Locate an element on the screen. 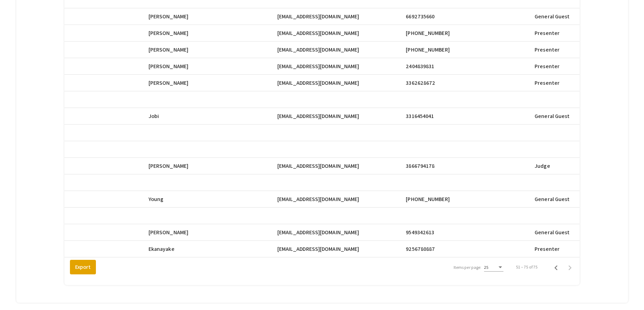  button: Next page is located at coordinates (569, 268).